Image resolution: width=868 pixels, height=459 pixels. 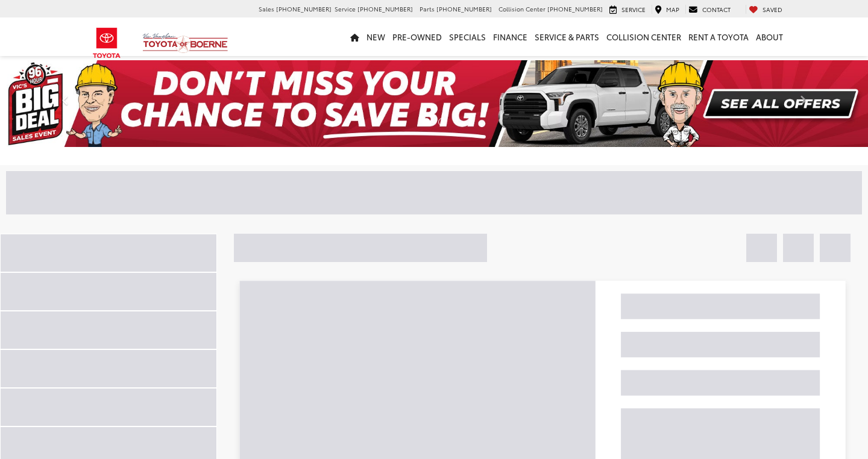 What do you see at coordinates (522, 8) in the screenshot?
I see `span: Collision Center` at bounding box center [522, 8].